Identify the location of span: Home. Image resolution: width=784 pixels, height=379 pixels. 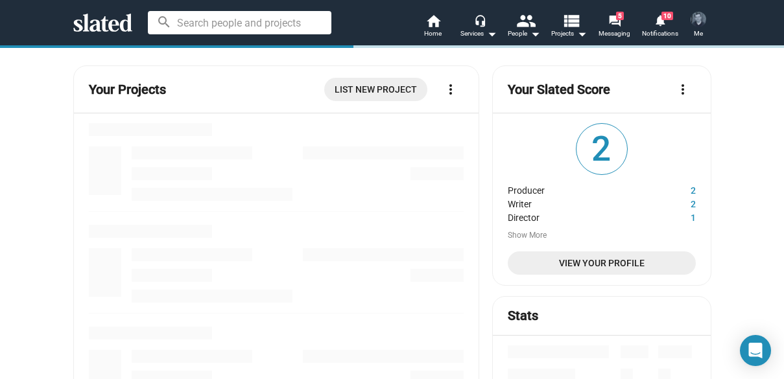
(432, 34).